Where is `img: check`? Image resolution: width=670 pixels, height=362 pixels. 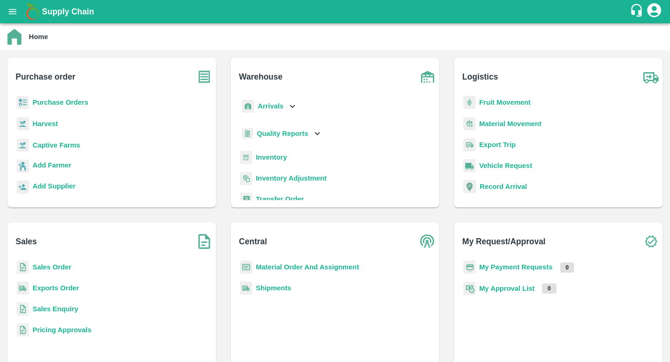 img: check is located at coordinates (651, 242).